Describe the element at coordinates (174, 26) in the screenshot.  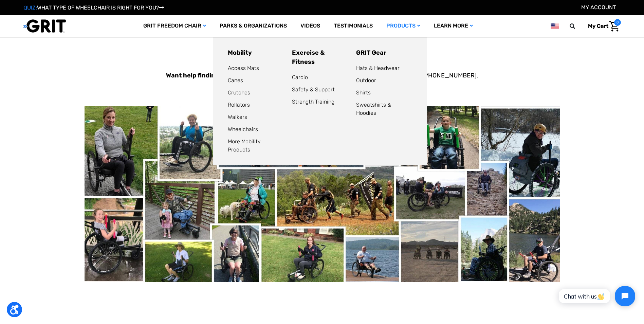
I see `a: GRIT Freedom Chair` at that location.